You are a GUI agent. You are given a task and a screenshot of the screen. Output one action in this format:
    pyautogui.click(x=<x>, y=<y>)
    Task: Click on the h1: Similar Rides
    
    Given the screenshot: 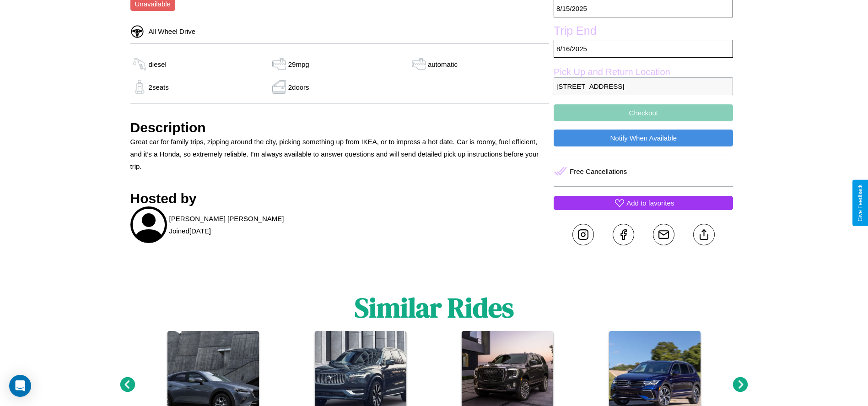 What is the action you would take?
    pyautogui.click(x=434, y=307)
    